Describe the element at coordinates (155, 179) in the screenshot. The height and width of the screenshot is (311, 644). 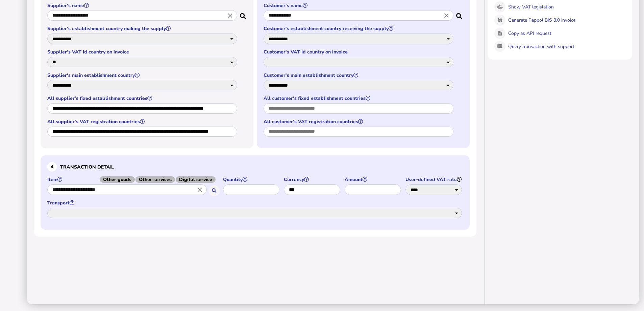
I see `span: Other services` at that location.